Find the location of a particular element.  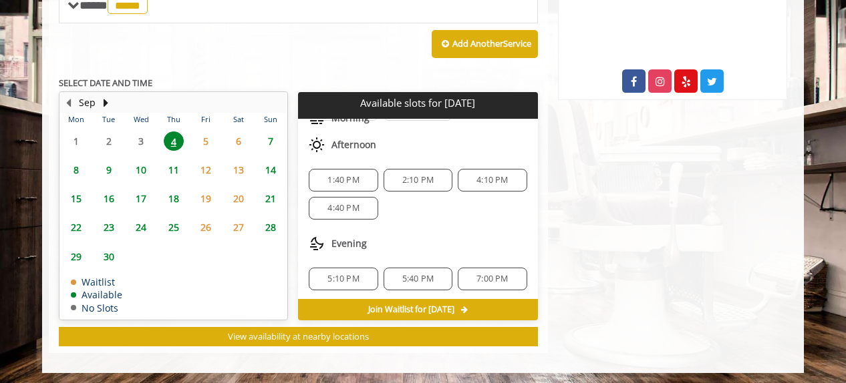

div: 7:00 PM is located at coordinates (492, 279).